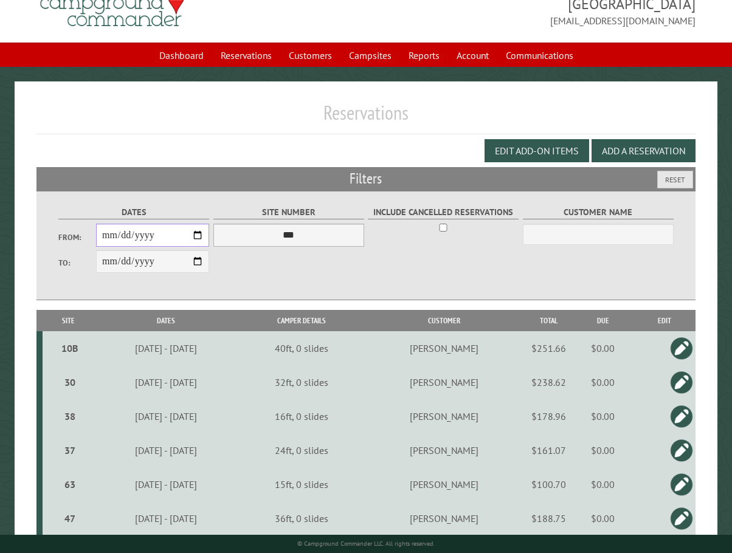 Image resolution: width=732 pixels, height=553 pixels. Describe the element at coordinates (643, 151) in the screenshot. I see `button: Add a Reservation` at that location.